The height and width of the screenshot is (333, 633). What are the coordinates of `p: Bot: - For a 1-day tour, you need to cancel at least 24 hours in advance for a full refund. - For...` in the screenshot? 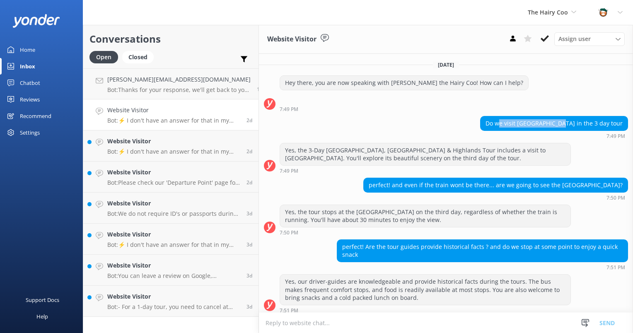 It's located at (174, 307).